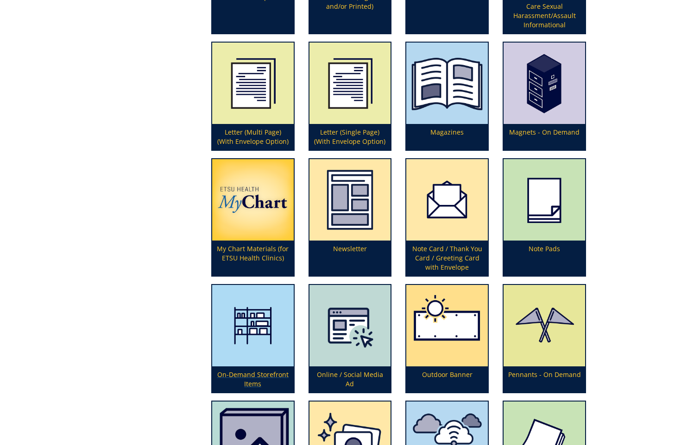 The width and height of the screenshot is (700, 445). What do you see at coordinates (350, 218) in the screenshot?
I see `a: Newsletter` at bounding box center [350, 218].